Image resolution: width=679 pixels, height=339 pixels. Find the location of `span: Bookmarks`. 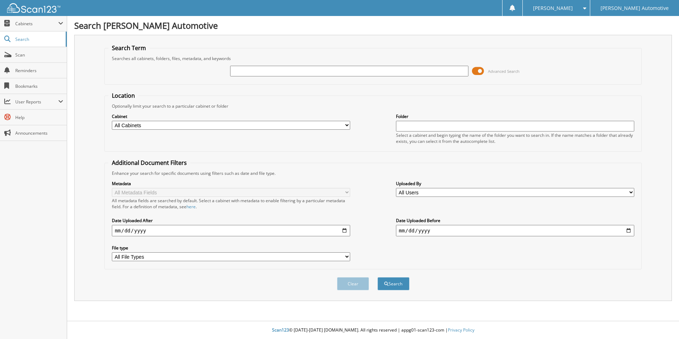

span: Bookmarks is located at coordinates (39, 86).